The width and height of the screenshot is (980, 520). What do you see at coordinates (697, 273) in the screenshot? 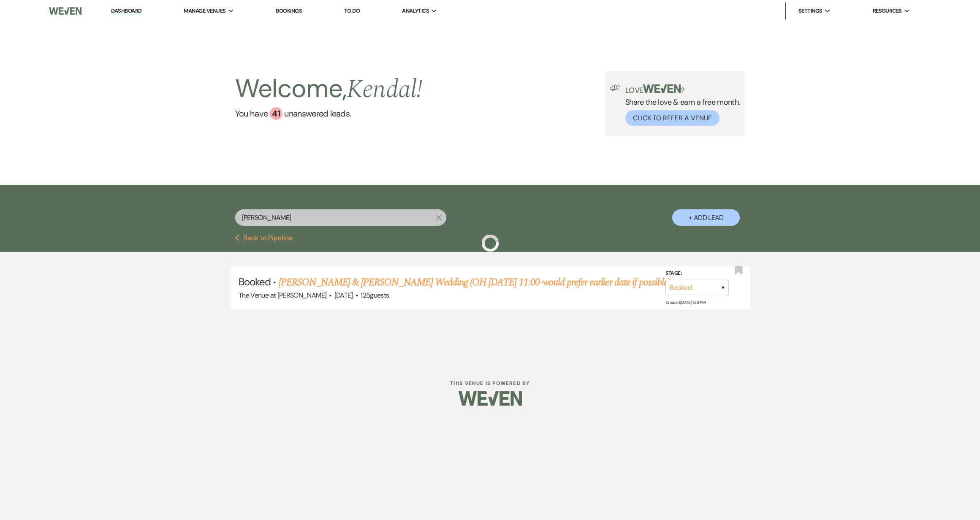
I see `label: Stage:` at bounding box center [697, 273].